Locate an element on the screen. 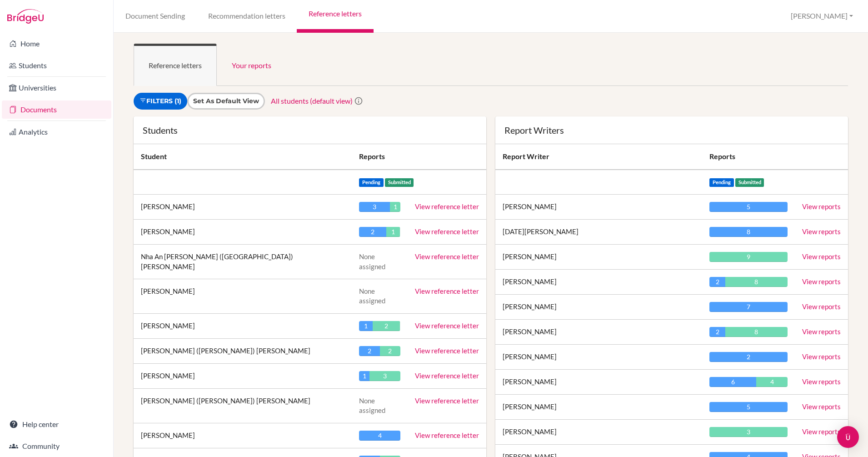  div: 9 is located at coordinates (748, 257).